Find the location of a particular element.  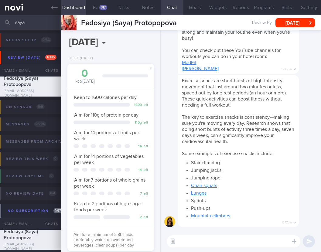

a: Chair squats is located at coordinates (204, 186).